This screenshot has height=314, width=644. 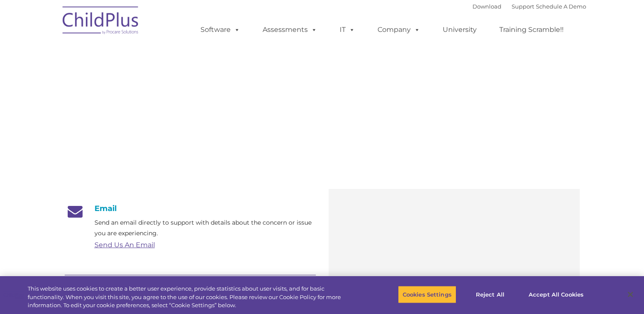 What do you see at coordinates (205, 228) in the screenshot?
I see `p: Send an email directly to support with details about the concern or issue you are experiencing.` at bounding box center [205, 228].